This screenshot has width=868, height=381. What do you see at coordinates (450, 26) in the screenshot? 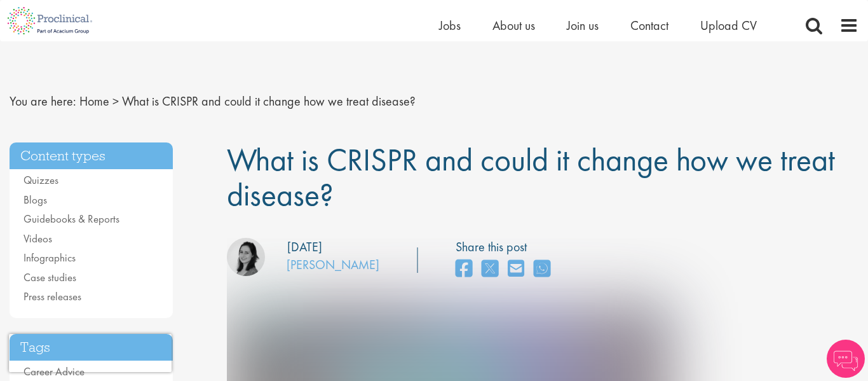
I see `a: Jobs` at bounding box center [450, 26].